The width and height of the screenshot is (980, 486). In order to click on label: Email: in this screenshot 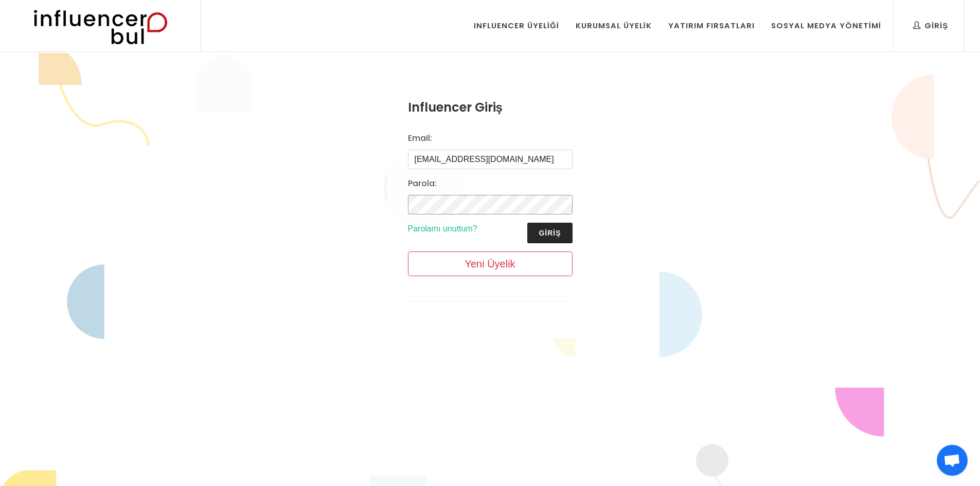, I will do `click(420, 138)`.